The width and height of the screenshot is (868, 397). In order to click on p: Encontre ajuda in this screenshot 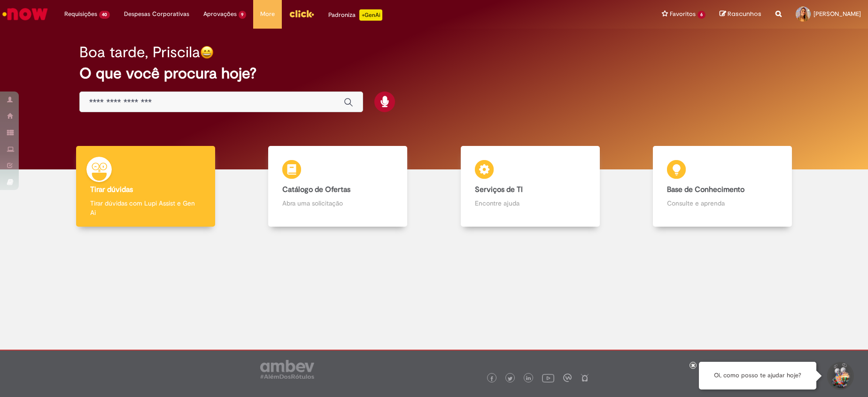, I will do `click(530, 203)`.